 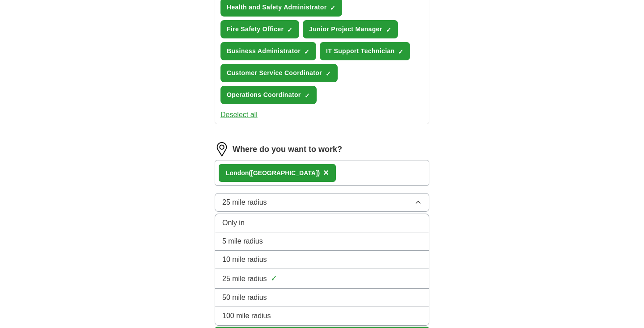 What do you see at coordinates (268, 51) in the screenshot?
I see `button: Business Administrator✓` at bounding box center [268, 51].